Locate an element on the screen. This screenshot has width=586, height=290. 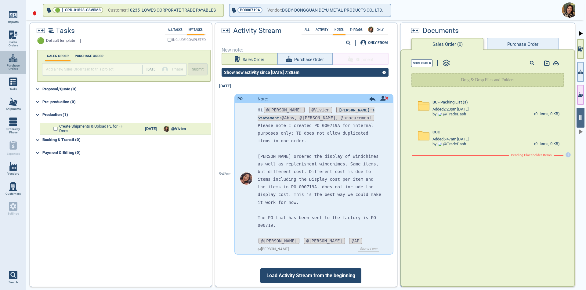
label: PURCHASE ORDER is located at coordinates (89, 56).